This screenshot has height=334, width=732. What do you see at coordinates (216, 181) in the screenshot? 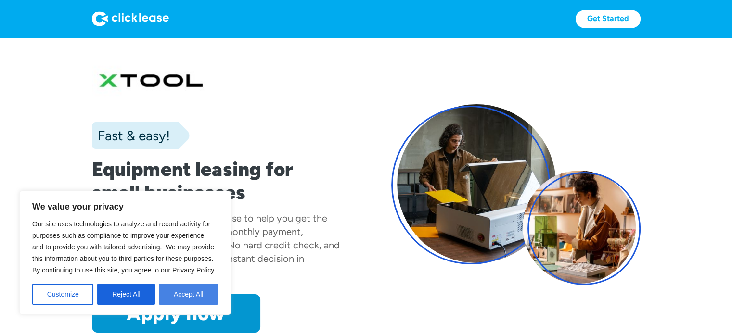
I see `h1: Equipment leasing for small businesses` at bounding box center [216, 181].